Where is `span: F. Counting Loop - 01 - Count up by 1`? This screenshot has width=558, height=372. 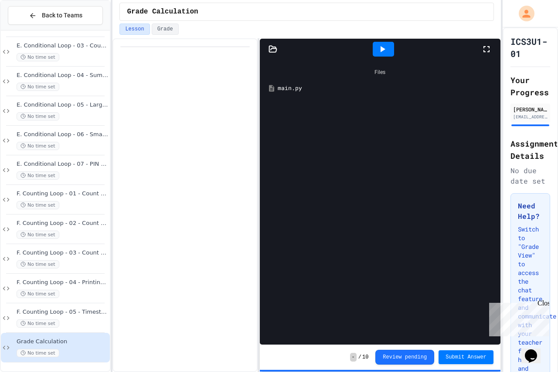
span: F. Counting Loop - 01 - Count up by 1 is located at coordinates (62, 194).